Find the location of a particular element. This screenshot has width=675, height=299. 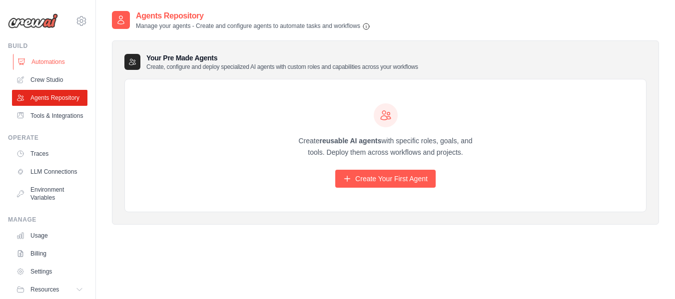

p: Create, configure and deploy specialized AI agents with custom roles and capabilities across your... is located at coordinates (282, 67).